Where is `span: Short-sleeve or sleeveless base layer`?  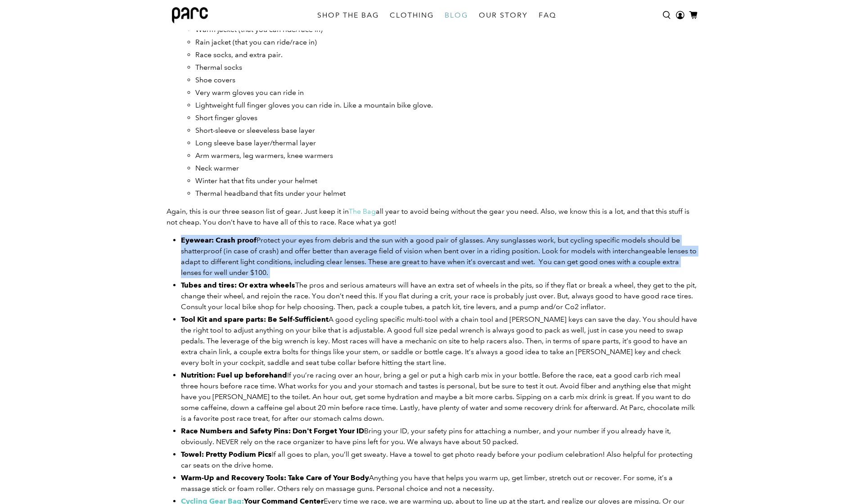
span: Short-sleeve or sleeveless base layer is located at coordinates (255, 130).